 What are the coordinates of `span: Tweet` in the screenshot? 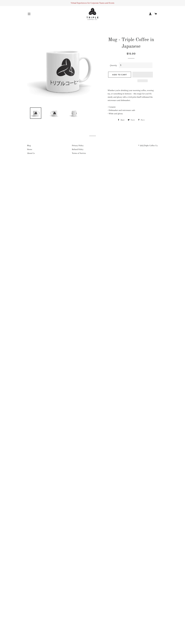 It's located at (133, 120).